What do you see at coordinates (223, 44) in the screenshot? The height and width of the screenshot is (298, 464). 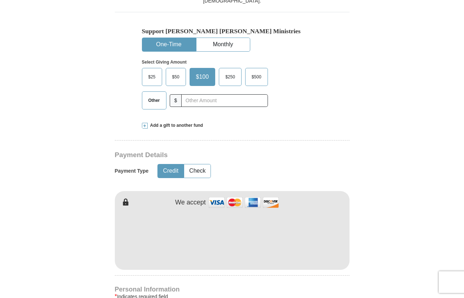 I see `button: Monthly` at bounding box center [223, 44].